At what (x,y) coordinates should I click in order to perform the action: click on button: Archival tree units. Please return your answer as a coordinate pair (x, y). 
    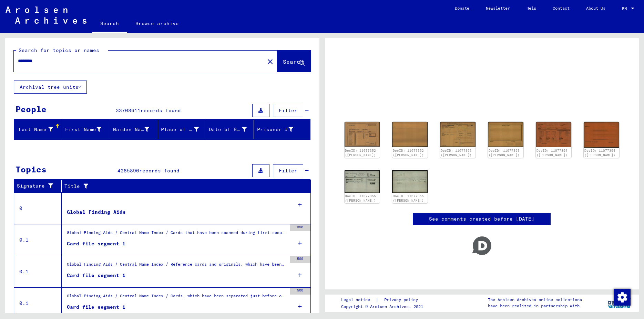
    Looking at the image, I should click on (51, 87).